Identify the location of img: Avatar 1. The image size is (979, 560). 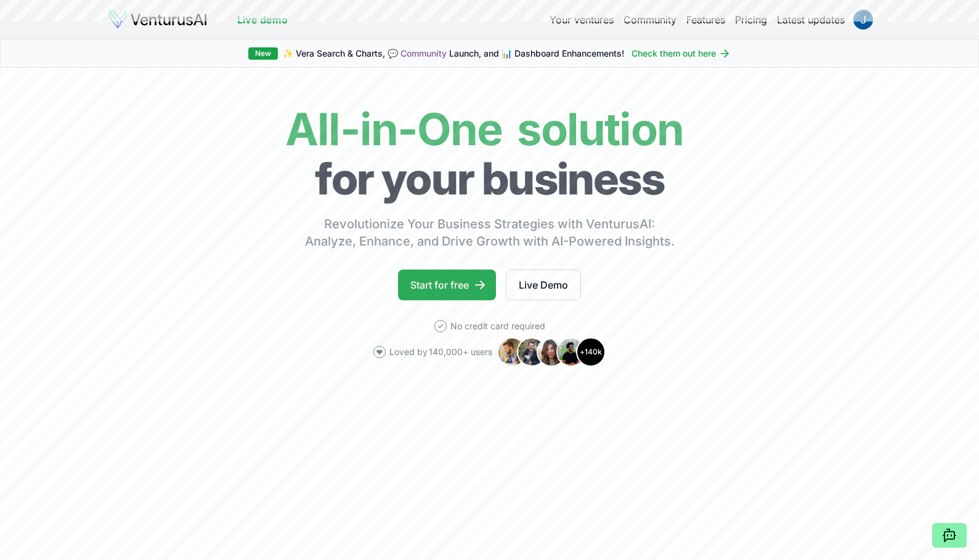
(512, 352).